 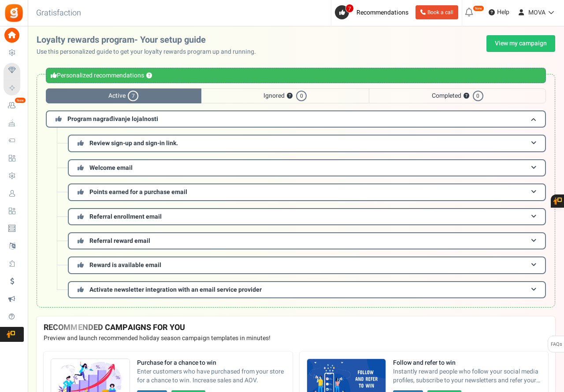 What do you see at coordinates (59, 13) in the screenshot?
I see `h3: Gratisfaction` at bounding box center [59, 13].